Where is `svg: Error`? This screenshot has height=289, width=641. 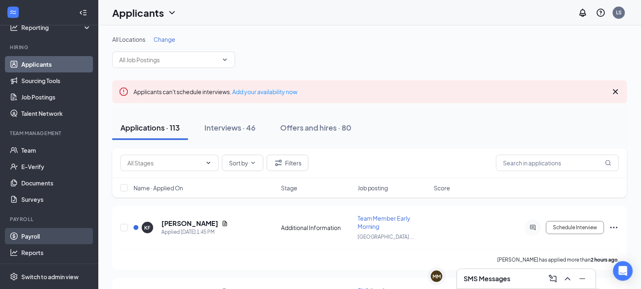 svg: Error is located at coordinates (124, 92).